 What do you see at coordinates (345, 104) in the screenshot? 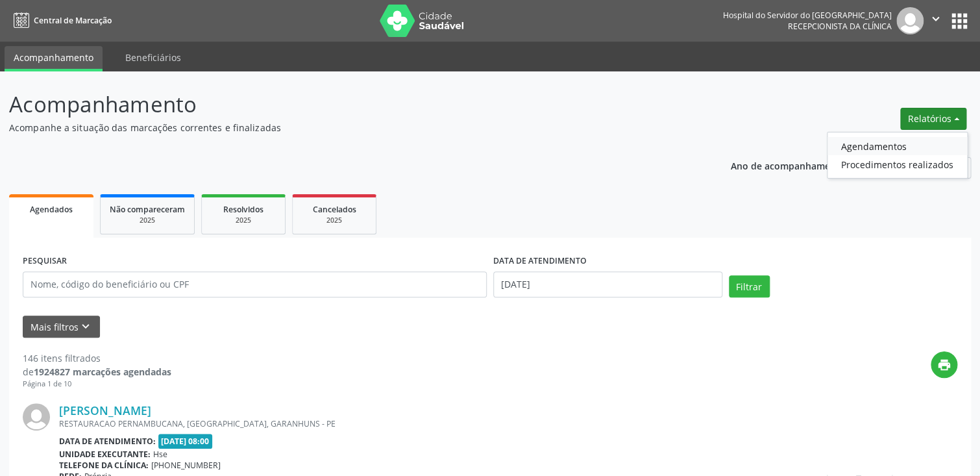
I see `p: Acompanhamento` at bounding box center [345, 104].